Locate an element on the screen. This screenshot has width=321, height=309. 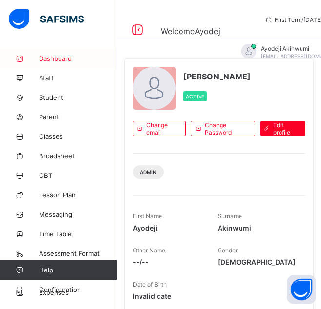
span: Akinwumi is located at coordinates (257, 228).